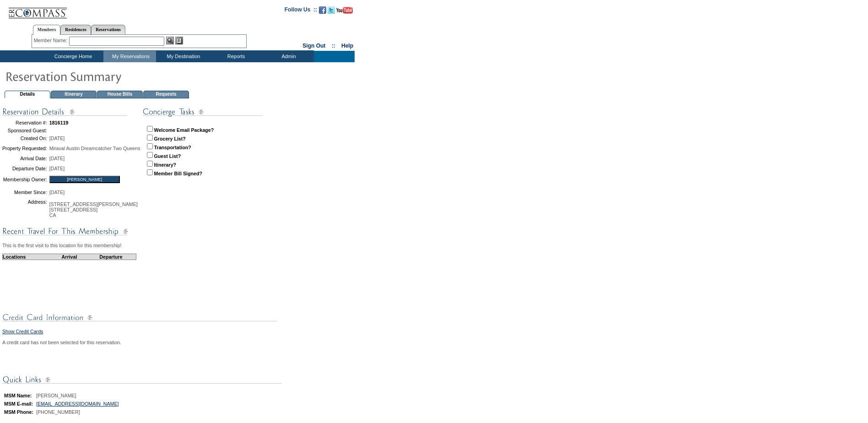  What do you see at coordinates (331, 10) in the screenshot?
I see `img: Follow us on Twitter` at bounding box center [331, 10].